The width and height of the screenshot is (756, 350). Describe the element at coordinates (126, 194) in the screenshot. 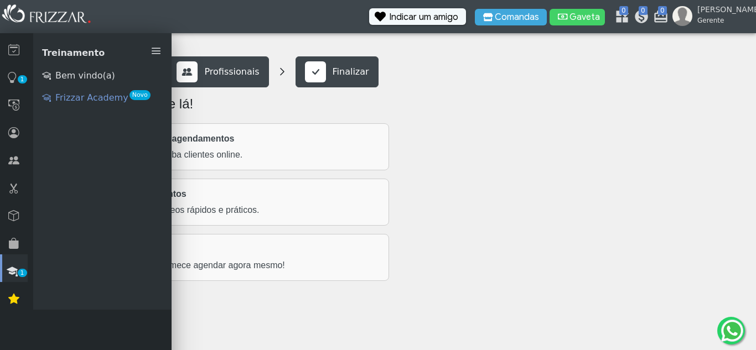

I see `strong: 🎓 Assista aos treinamentos` at that location.